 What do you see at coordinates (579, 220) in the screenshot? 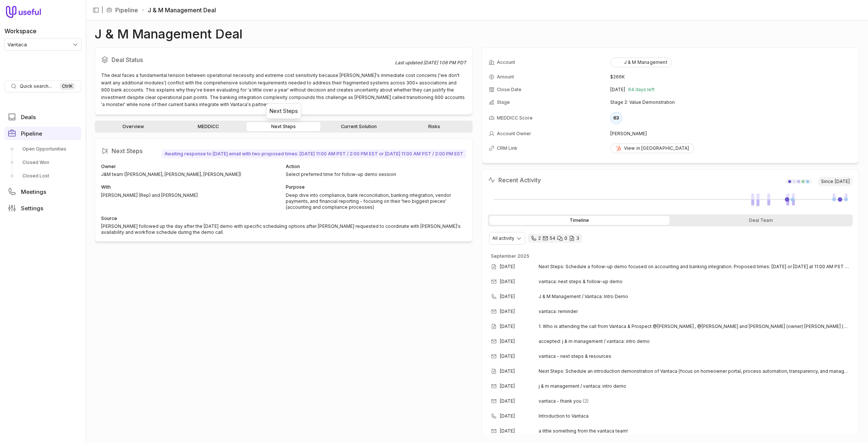
I see `div: Timeline` at bounding box center [579, 220].